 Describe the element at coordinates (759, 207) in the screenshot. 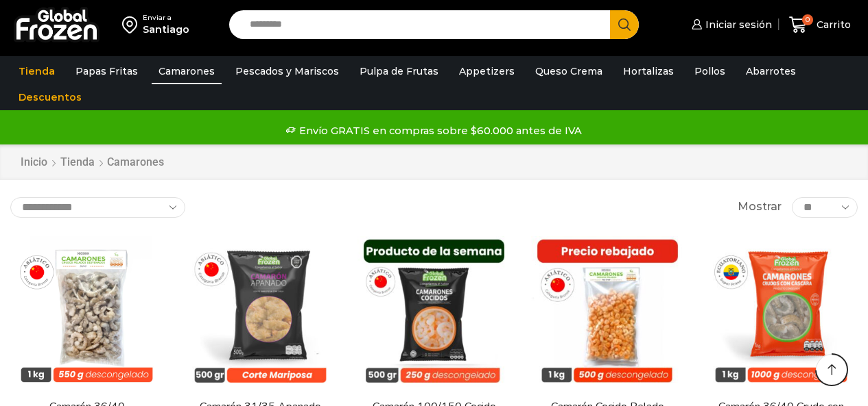

I see `span: Mostrar` at that location.